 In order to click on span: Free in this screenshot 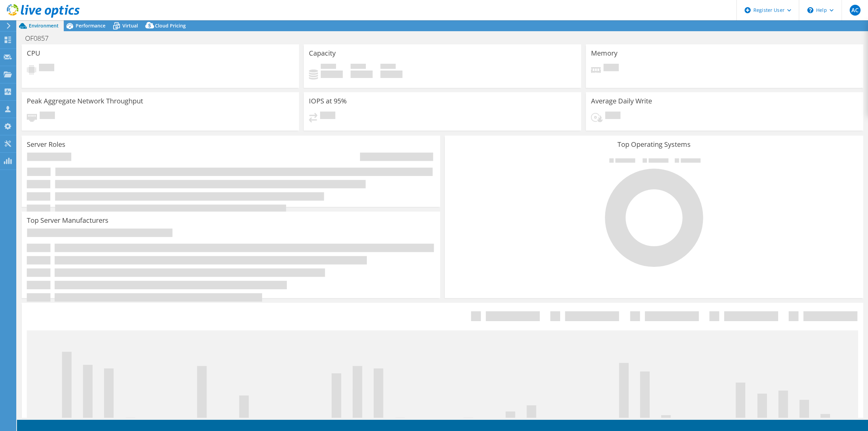, I will do `click(358, 67)`.